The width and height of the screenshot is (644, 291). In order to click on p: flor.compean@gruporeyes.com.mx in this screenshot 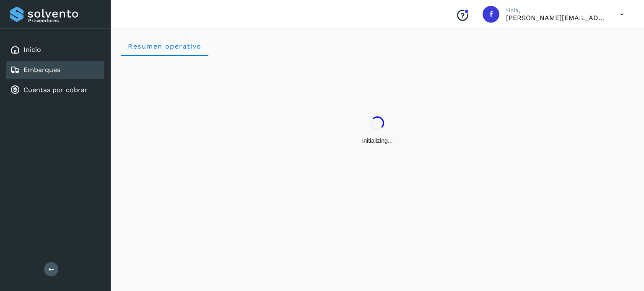, I will do `click(556, 18)`.